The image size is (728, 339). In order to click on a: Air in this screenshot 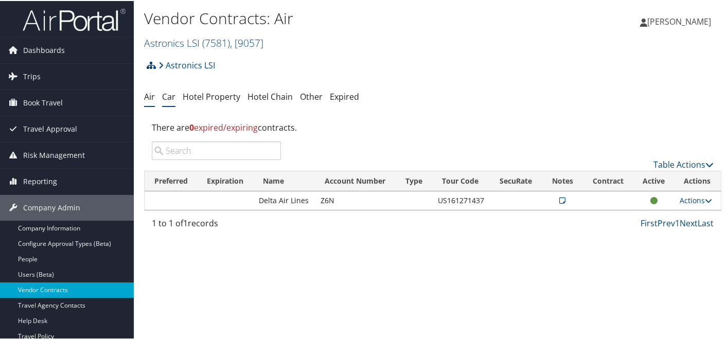, I will do `click(149, 96)`.